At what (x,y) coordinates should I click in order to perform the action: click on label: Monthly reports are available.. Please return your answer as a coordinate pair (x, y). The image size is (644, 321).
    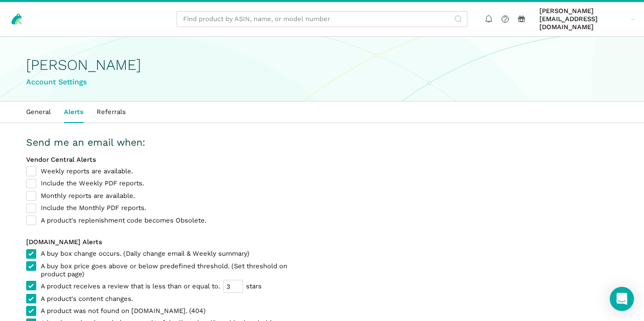
    Looking at the image, I should click on (157, 196).